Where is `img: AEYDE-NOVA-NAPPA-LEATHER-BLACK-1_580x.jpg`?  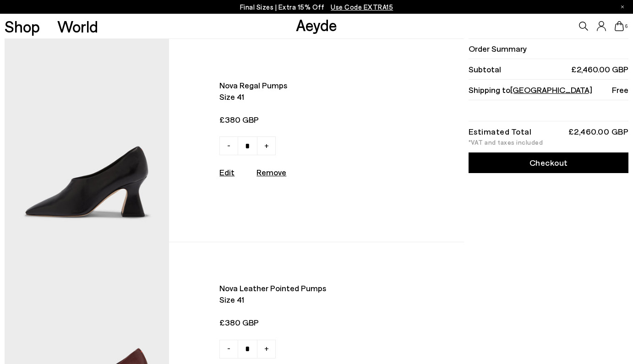 img: AEYDE-NOVA-NAPPA-LEATHER-BLACK-1_580x.jpg is located at coordinates (87, 140).